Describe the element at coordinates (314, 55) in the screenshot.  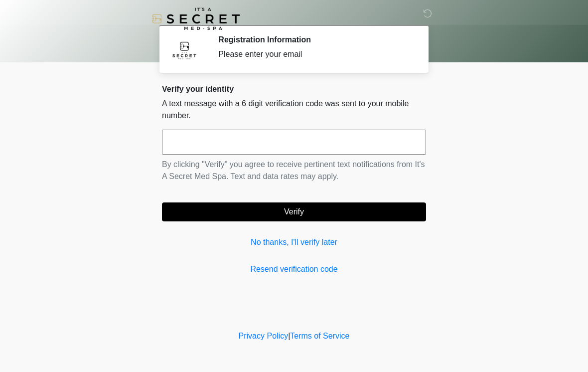
I see `div: Please enter your email` at that location.